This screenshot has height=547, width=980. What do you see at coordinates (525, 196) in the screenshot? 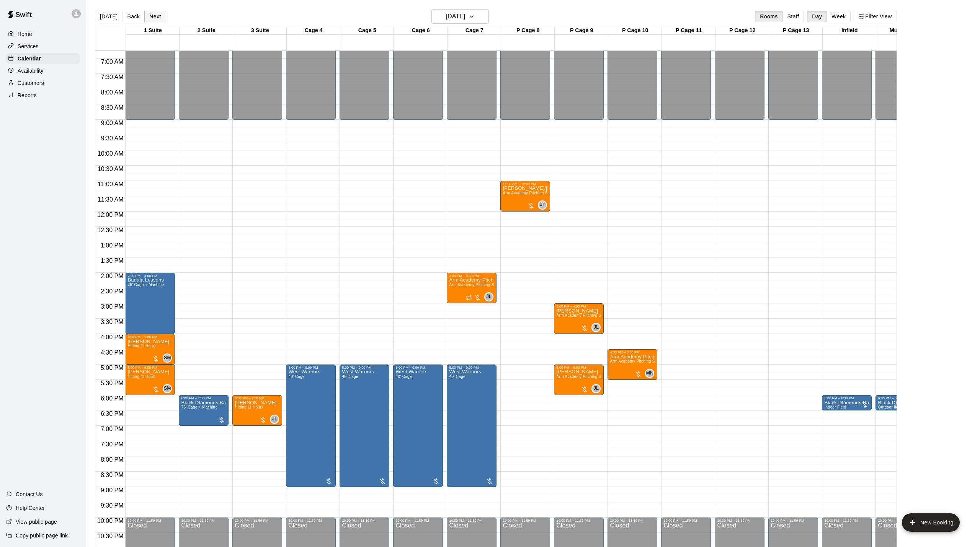
I see `div: 11:00 AM – 12:00 PM: Arm Academy Pitching Session 1 Hour - Pitching` at bounding box center [525, 196].